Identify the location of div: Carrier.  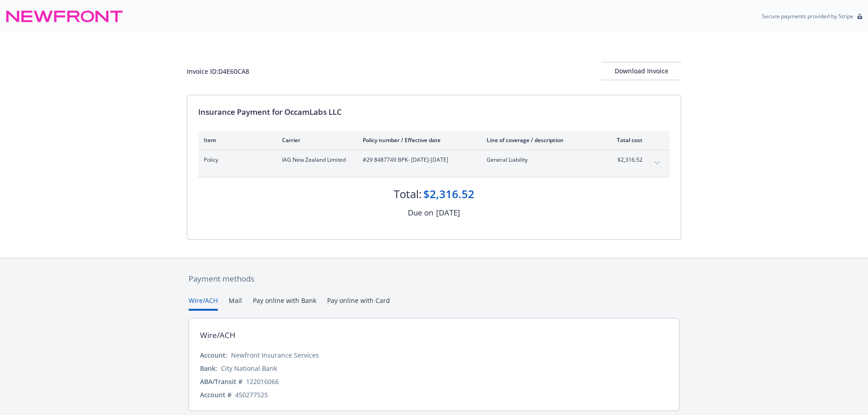
(315, 140).